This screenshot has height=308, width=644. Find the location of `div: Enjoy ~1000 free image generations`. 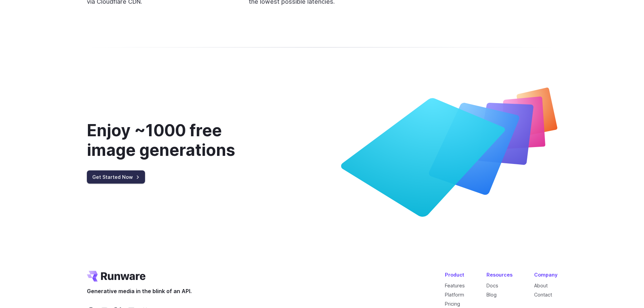

div: Enjoy ~1000 free image generations is located at coordinates (179, 140).